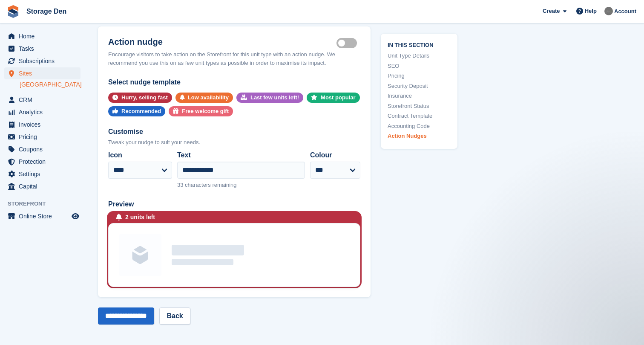 The height and width of the screenshot is (345, 644). Describe the element at coordinates (44, 36) in the screenshot. I see `span: Home` at that location.